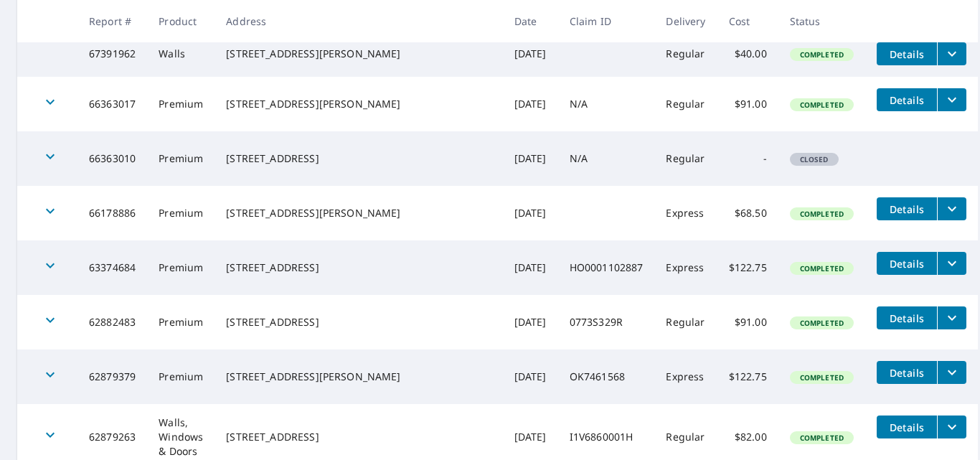 The height and width of the screenshot is (460, 980). What do you see at coordinates (112, 54) in the screenshot?
I see `td: 67391962` at bounding box center [112, 54].